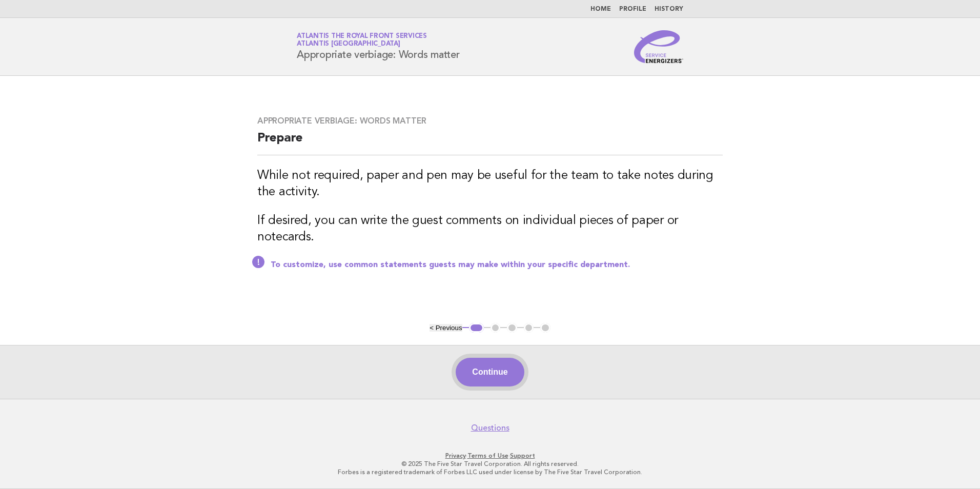 The image size is (980, 489). Describe the element at coordinates (490, 121) in the screenshot. I see `h3: Appropriate verbiage: Words matter` at that location.